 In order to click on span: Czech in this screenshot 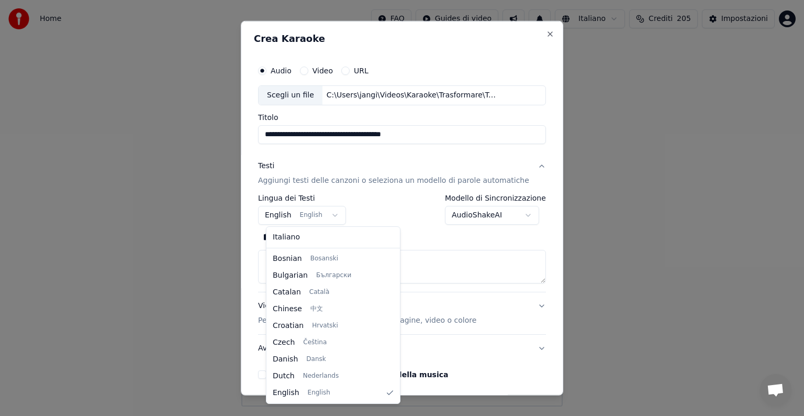, I will do `click(284, 342)`.